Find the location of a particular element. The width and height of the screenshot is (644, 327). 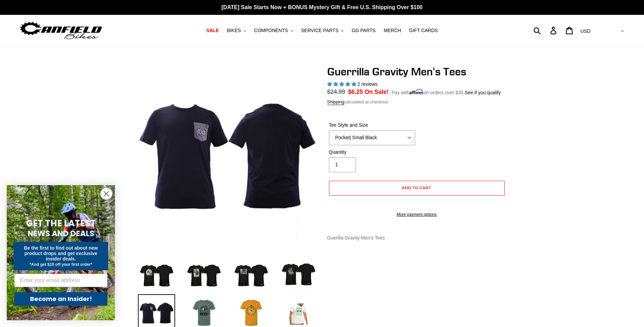

span: *And get $10 off your first order* is located at coordinates (61, 264).